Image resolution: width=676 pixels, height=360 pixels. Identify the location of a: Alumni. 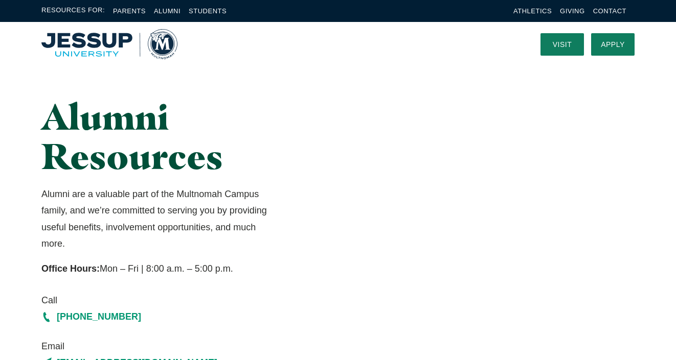
(167, 11).